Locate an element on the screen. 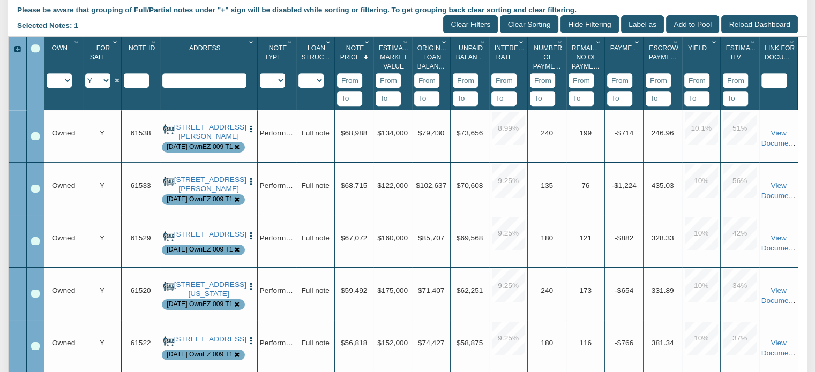 The height and width of the screenshot is (372, 815). span: $102,637 is located at coordinates (431, 185).